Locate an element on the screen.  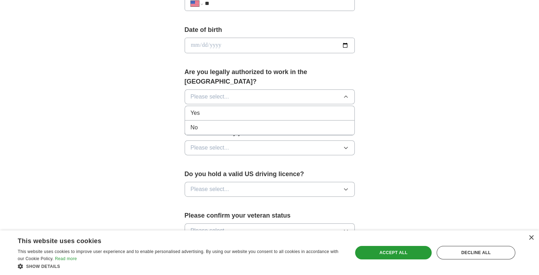
div: Close is located at coordinates (531, 238).